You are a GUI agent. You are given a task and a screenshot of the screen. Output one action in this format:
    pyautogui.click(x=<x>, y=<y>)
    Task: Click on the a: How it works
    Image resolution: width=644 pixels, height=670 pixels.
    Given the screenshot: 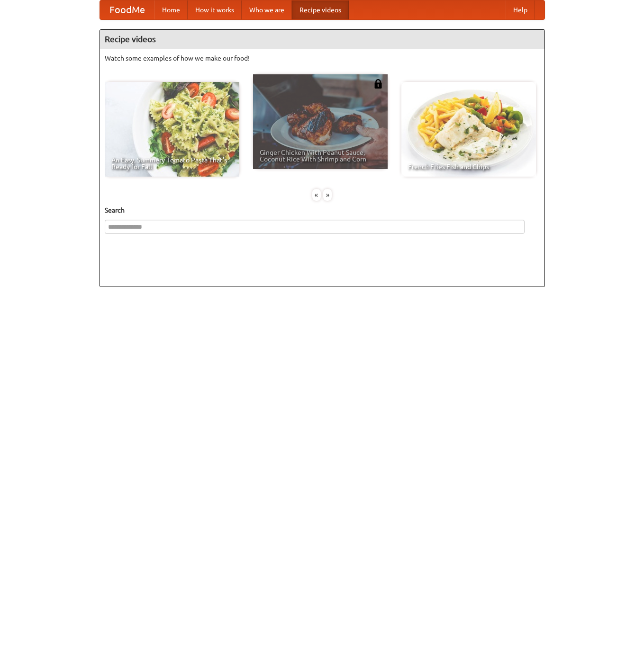 What is the action you would take?
    pyautogui.click(x=214, y=10)
    